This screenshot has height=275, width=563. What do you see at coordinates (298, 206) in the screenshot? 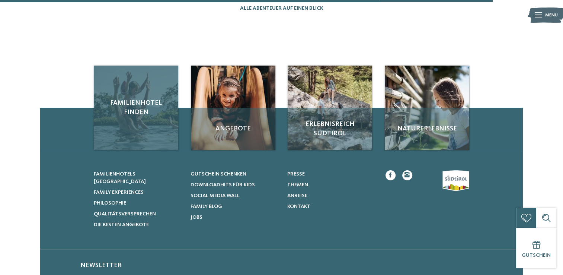
I see `span: Kontakt` at bounding box center [298, 206].